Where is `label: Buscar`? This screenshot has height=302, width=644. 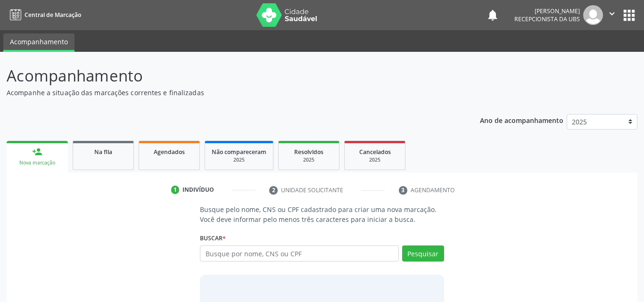 label: Buscar is located at coordinates (213, 238).